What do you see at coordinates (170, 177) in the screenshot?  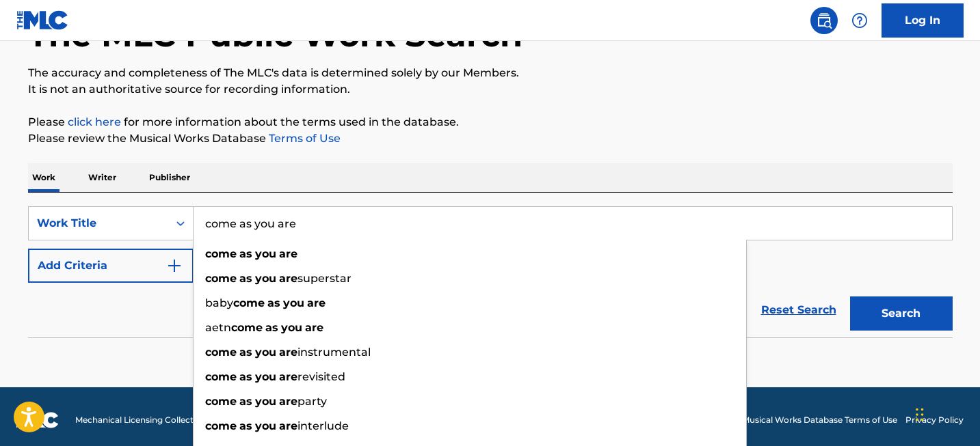 I see `p: Publisher` at bounding box center [170, 177].